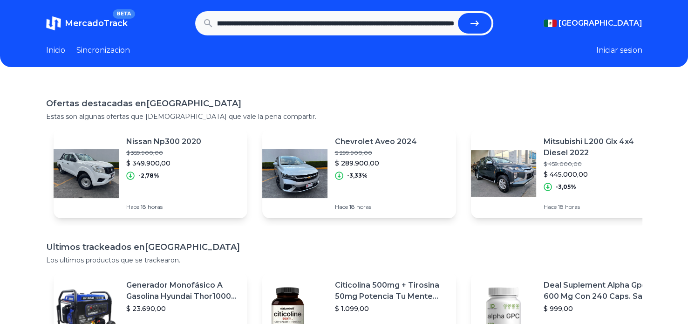  Describe the element at coordinates (164, 163) in the screenshot. I see `p: $ 349.900,00` at that location.